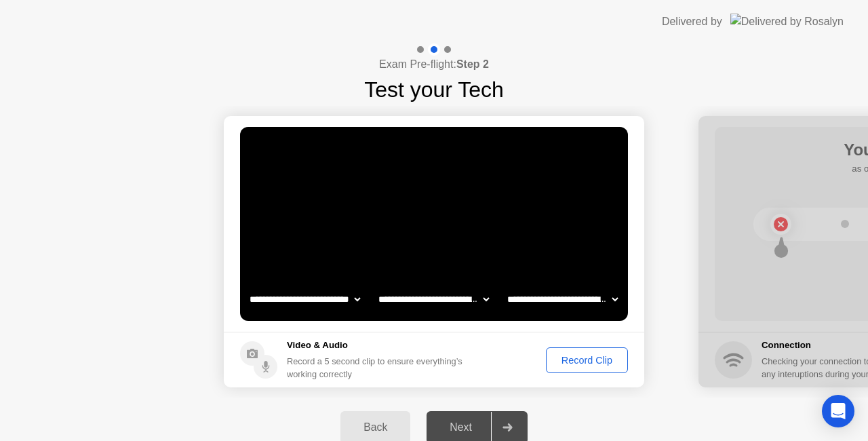 The width and height of the screenshot is (868, 441). Describe the element at coordinates (377, 368) in the screenshot. I see `div: Record a 5 second clip to ensure everything’s working correctly` at that location.